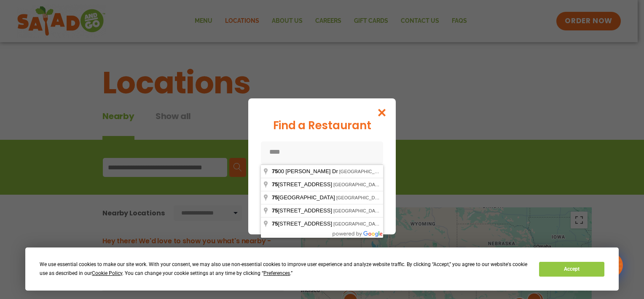 This screenshot has height=299, width=644. I want to click on button: Close modal, so click(382, 112).